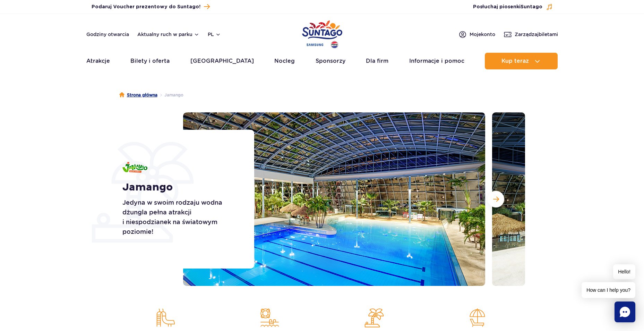  Describe the element at coordinates (496, 199) in the screenshot. I see `button: Następny slajd` at that location.